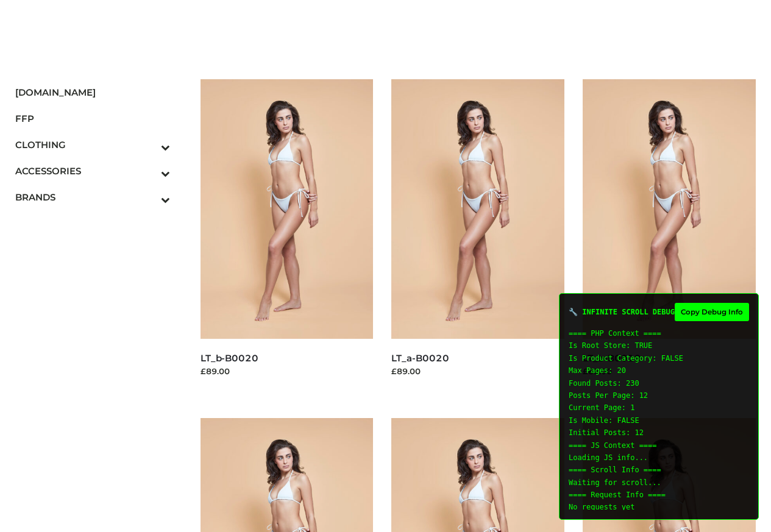 The width and height of the screenshot is (771, 532). I want to click on div: Current Page: 1, so click(659, 408).